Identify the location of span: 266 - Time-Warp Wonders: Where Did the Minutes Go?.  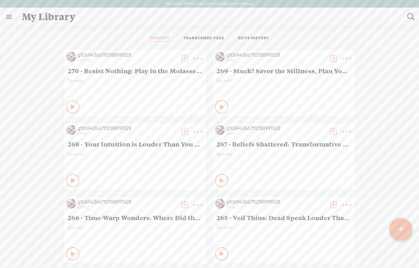
(135, 218).